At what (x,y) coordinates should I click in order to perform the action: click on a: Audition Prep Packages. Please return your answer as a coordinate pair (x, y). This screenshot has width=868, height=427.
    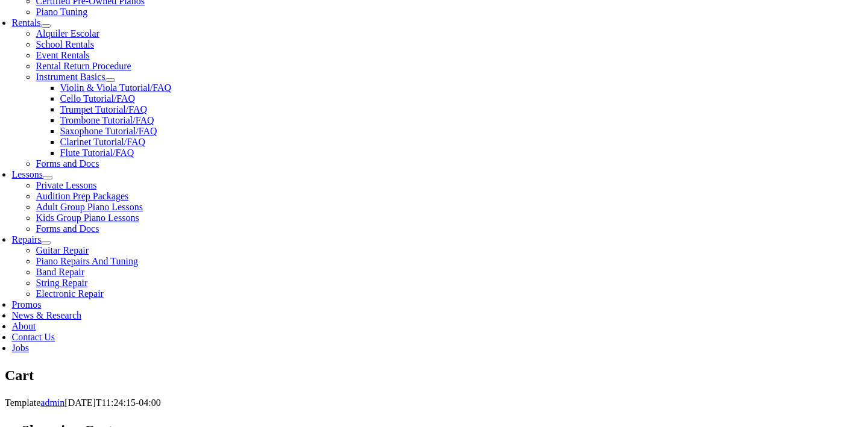
    Looking at the image, I should click on (83, 196).